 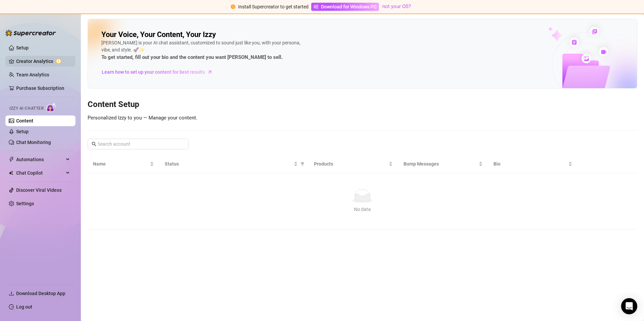 What do you see at coordinates (34, 142) in the screenshot?
I see `a: Chat Monitoring` at bounding box center [34, 142].